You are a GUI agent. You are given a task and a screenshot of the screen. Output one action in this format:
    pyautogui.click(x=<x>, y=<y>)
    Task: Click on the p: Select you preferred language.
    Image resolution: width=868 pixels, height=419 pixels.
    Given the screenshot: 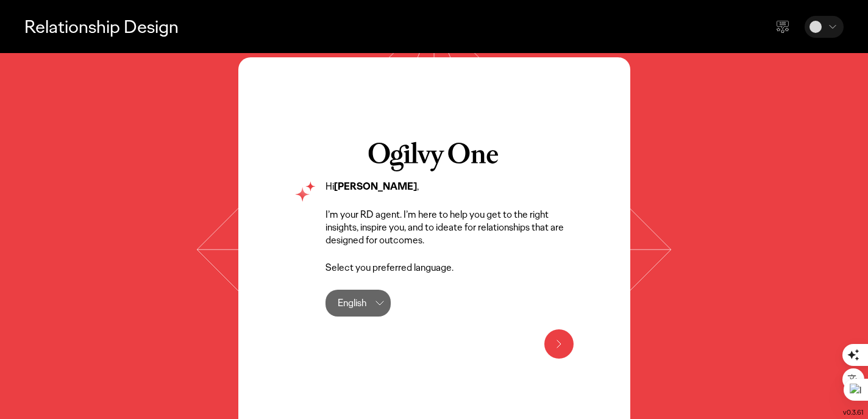 What is the action you would take?
    pyautogui.click(x=449, y=268)
    